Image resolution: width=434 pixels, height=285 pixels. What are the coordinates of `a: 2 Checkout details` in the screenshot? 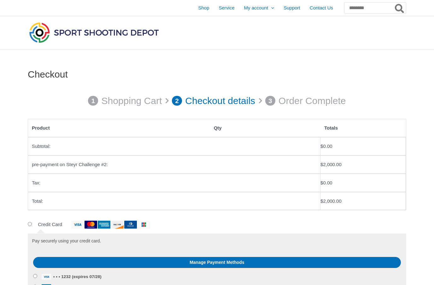 It's located at (213, 101).